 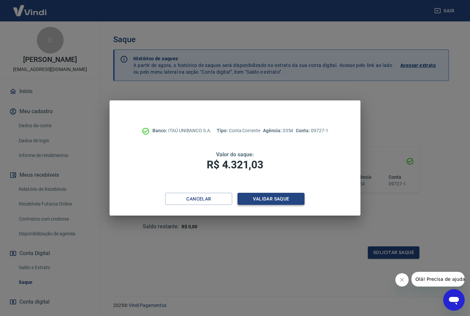 I want to click on span: Banco:, so click(x=160, y=131).